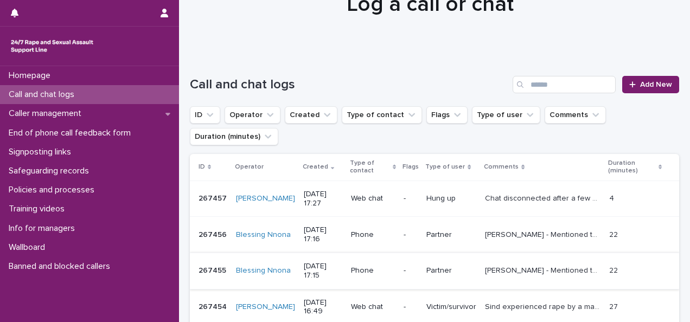 The width and height of the screenshot is (690, 322). I want to click on p: 267455, so click(213, 270).